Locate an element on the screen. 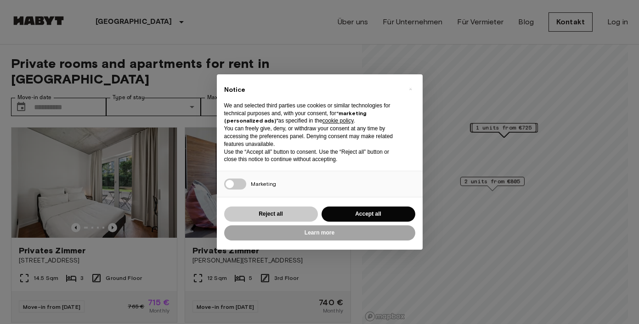 The height and width of the screenshot is (324, 639). h2: Notice is located at coordinates (312, 90).